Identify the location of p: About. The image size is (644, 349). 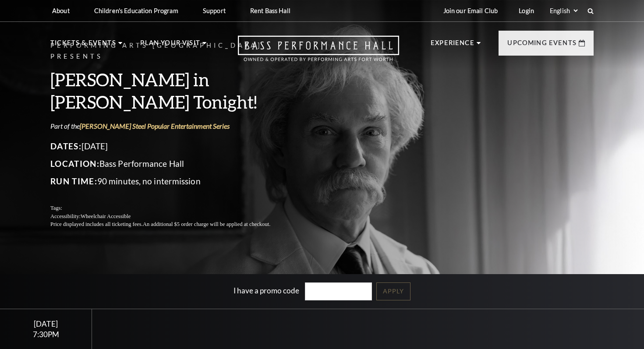
(61, 11).